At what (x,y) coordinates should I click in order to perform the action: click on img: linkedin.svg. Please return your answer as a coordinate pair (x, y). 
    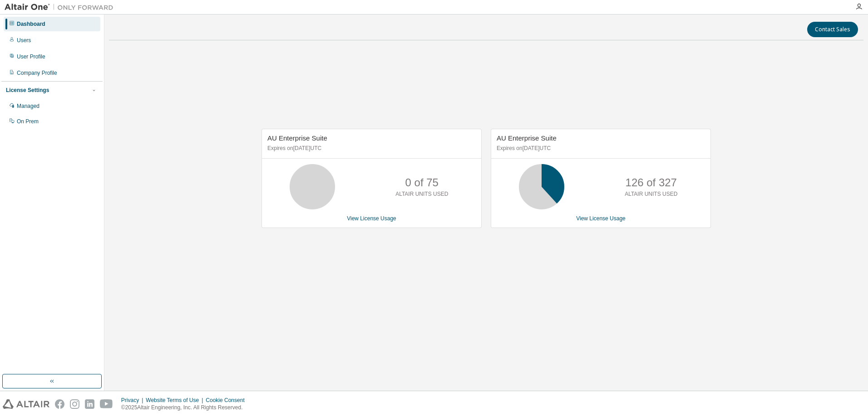
    Looking at the image, I should click on (90, 404).